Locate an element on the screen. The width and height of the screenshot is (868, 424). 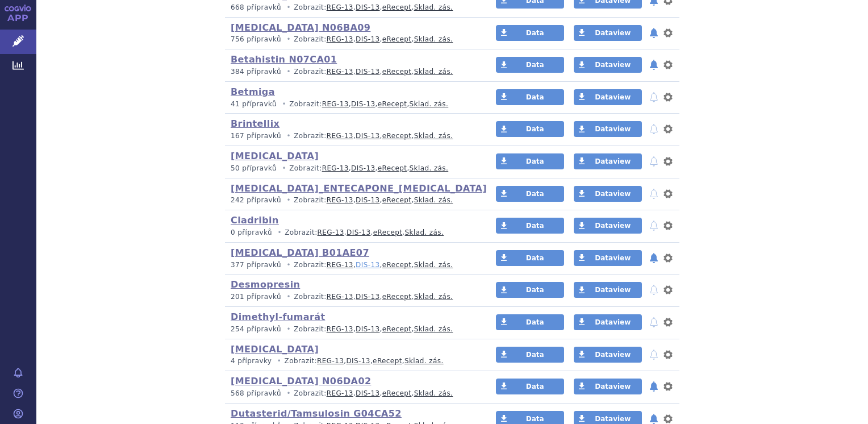
span: 377 přípravků is located at coordinates (256, 265).